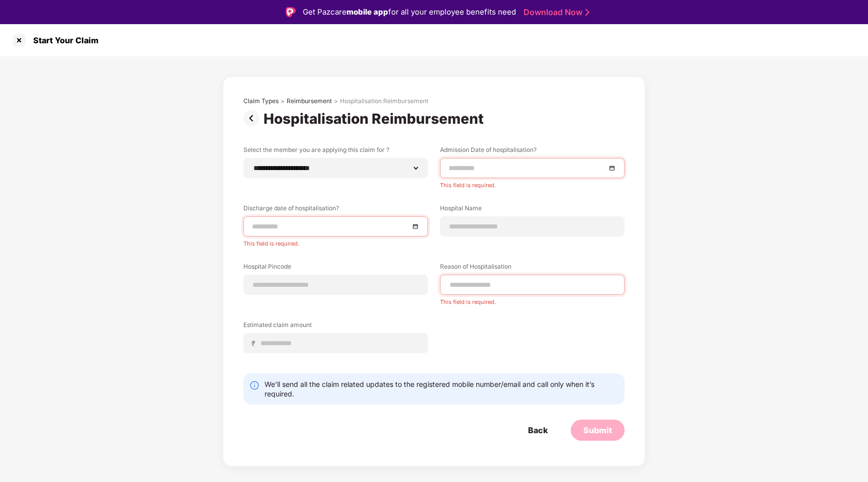 The width and height of the screenshot is (868, 482). Describe the element at coordinates (532, 210) in the screenshot. I see `label: Hospital Name` at that location.